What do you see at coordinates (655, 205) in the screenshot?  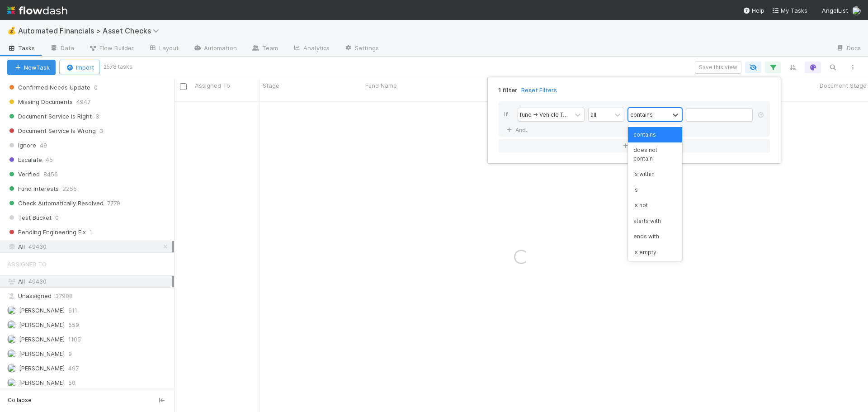 I see `div: is not` at bounding box center [655, 205].